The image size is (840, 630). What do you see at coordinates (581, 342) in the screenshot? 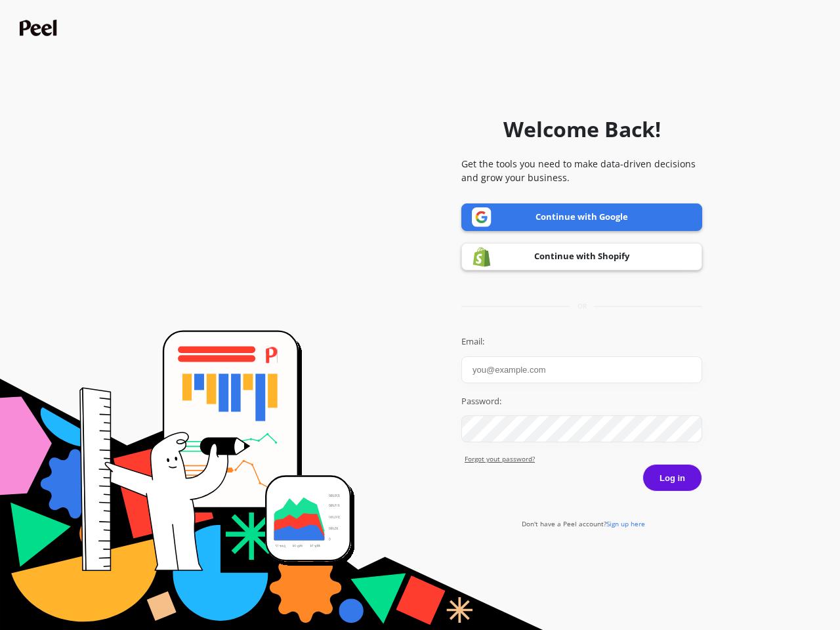
I see `label: Email:` at bounding box center [581, 342].